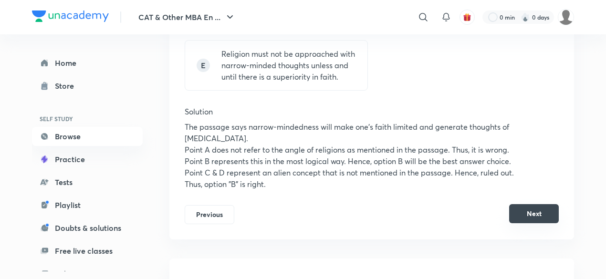 The width and height of the screenshot is (606, 279). What do you see at coordinates (372, 133) in the screenshot?
I see `p: The passage says narrow-mindedness will make one's faith limited and generate thoughts of [MEDICA...` at bounding box center [372, 133].